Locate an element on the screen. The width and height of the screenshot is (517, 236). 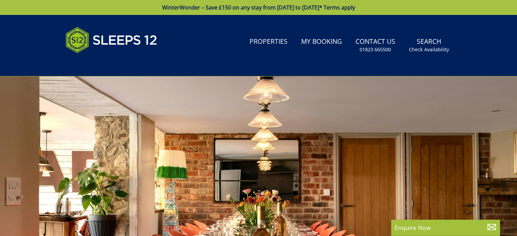
small: 01823 665500 is located at coordinates (376, 50).